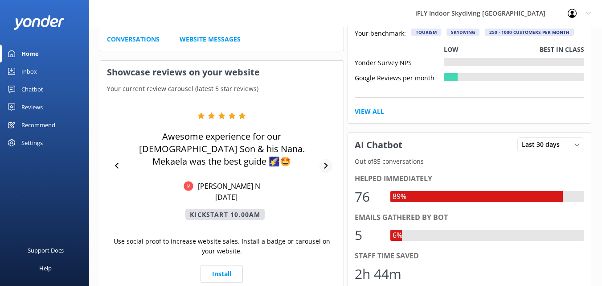 The width and height of the screenshot is (602, 286). Describe the element at coordinates (470, 161) in the screenshot. I see `p: Out of 85 conversations` at that location.